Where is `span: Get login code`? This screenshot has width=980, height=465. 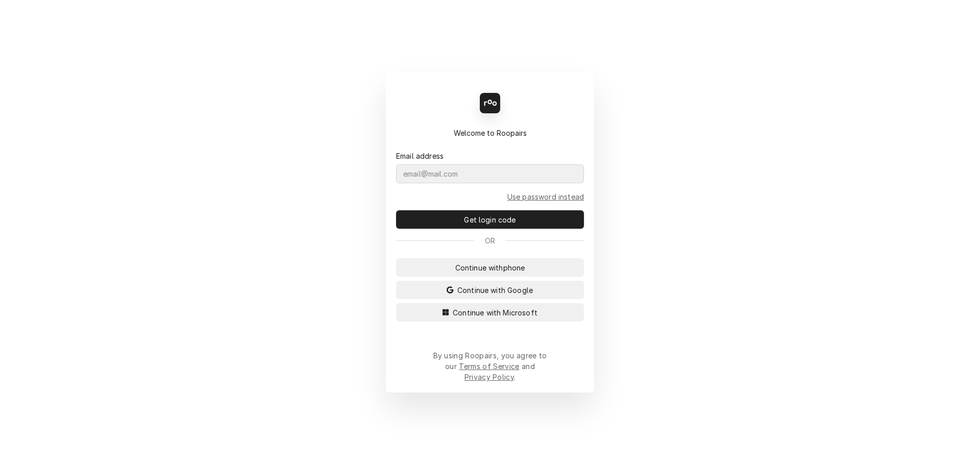
span: Get login code is located at coordinates (489, 220).